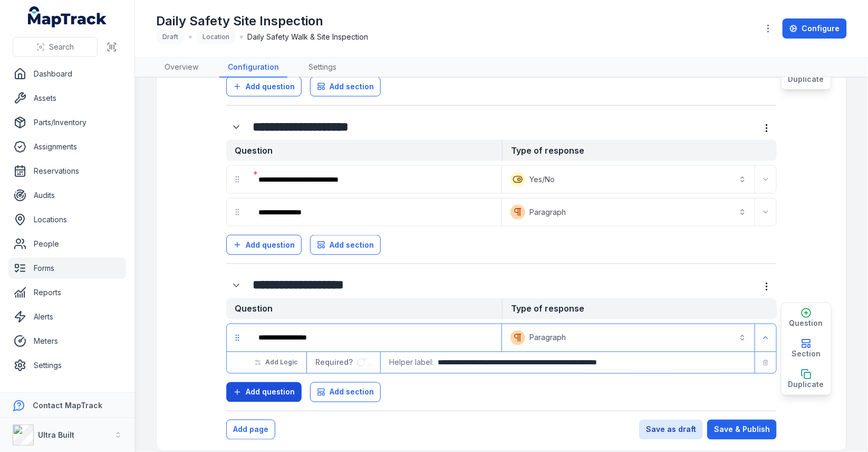 The width and height of the screenshot is (868, 452). What do you see at coordinates (67, 147) in the screenshot?
I see `a: Assignments` at bounding box center [67, 147].